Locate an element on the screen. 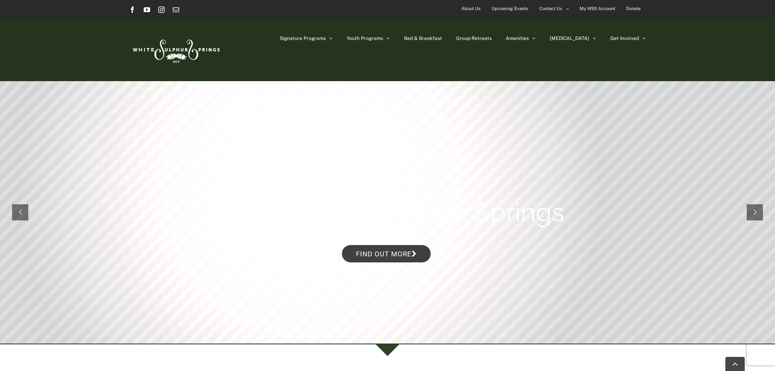 The width and height of the screenshot is (775, 371). img: White Sulphur Springs Logo is located at coordinates (176, 50).